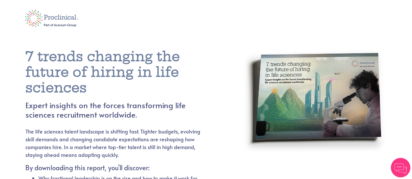  Describe the element at coordinates (400, 168) in the screenshot. I see `img: Chatbot` at that location.